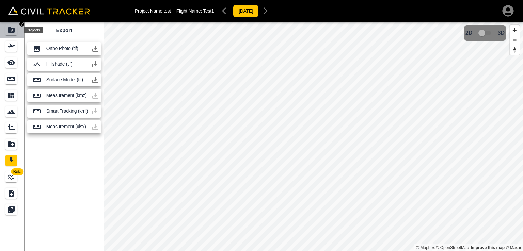 The width and height of the screenshot is (523, 251). I want to click on p: Project Name: test, so click(153, 11).